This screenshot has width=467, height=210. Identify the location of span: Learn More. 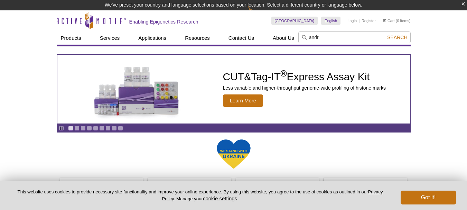
(243, 101).